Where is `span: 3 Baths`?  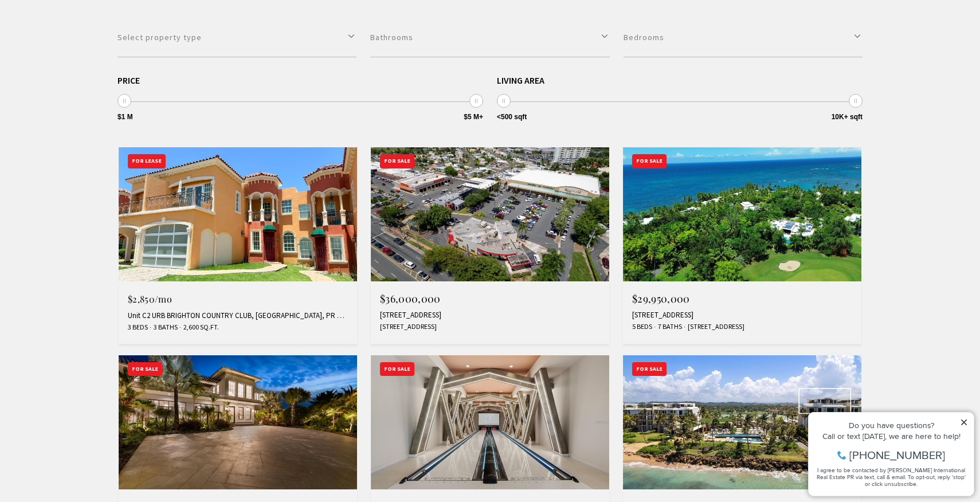
span: 3 Baths is located at coordinates (164, 327).